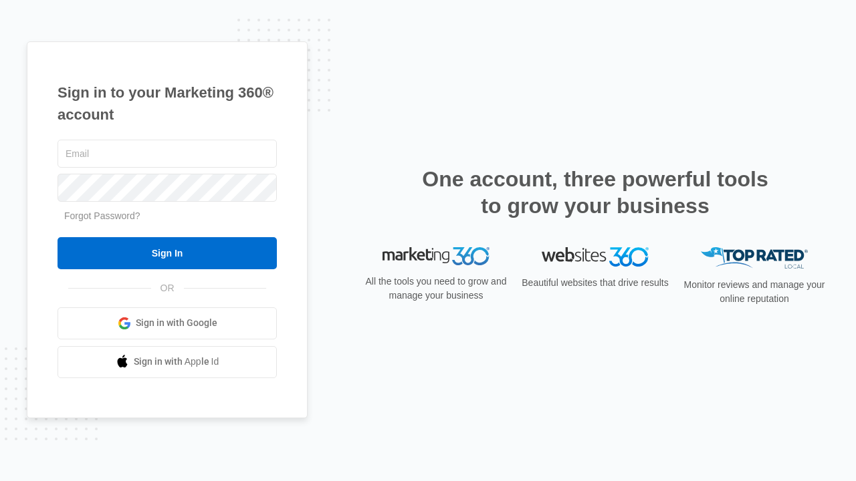 The height and width of the screenshot is (481, 856). What do you see at coordinates (436, 257) in the screenshot?
I see `img: Marketing 360` at bounding box center [436, 257].